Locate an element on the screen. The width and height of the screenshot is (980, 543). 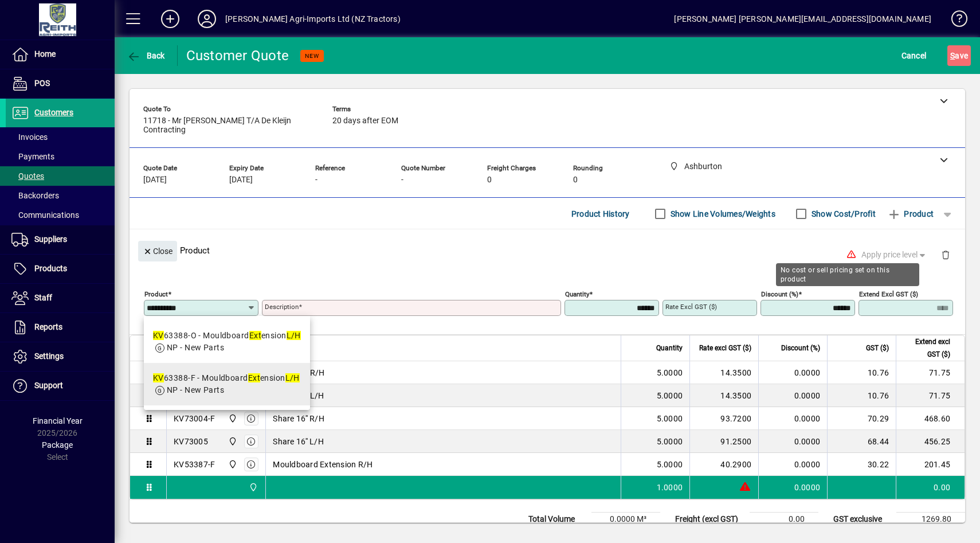
a: Settings is located at coordinates (60, 356).